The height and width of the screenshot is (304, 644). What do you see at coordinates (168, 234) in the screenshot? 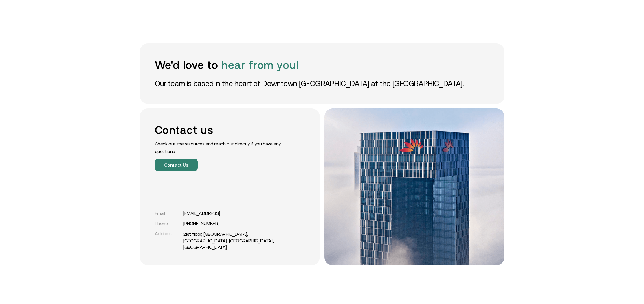
I see `div: Address` at bounding box center [168, 234].